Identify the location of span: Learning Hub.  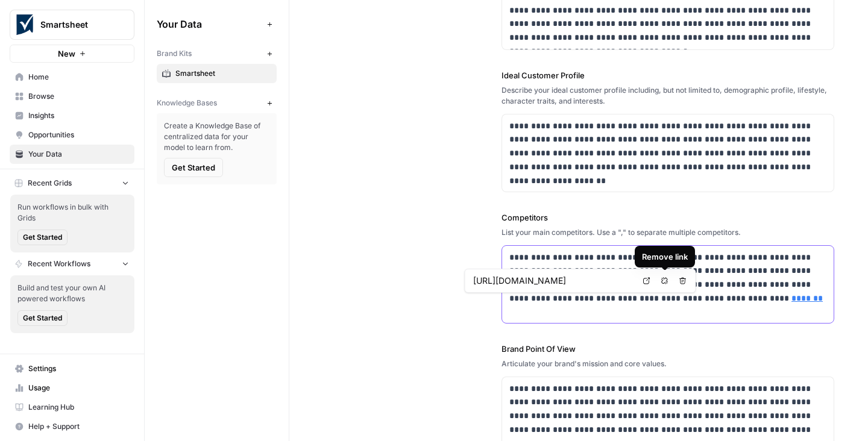
(78, 407).